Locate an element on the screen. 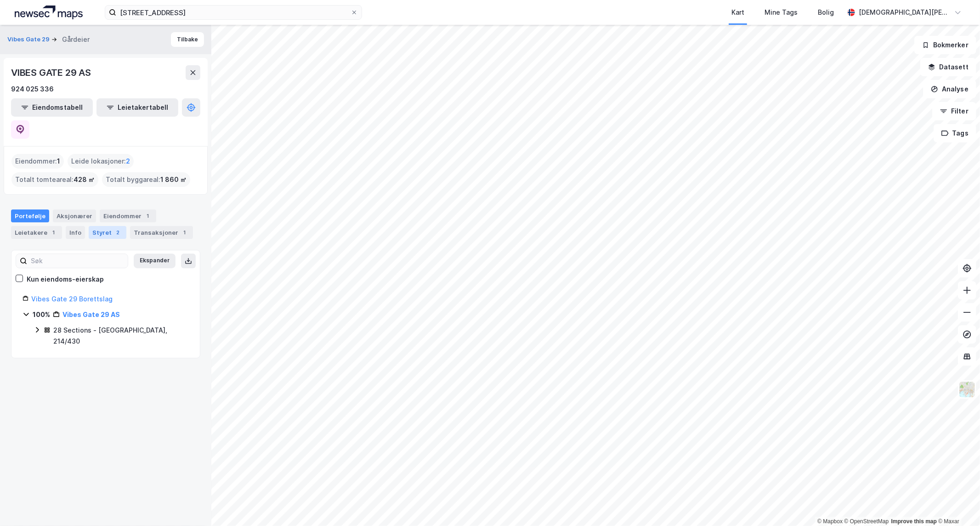 The width and height of the screenshot is (980, 526). button: Filter is located at coordinates (954, 111).